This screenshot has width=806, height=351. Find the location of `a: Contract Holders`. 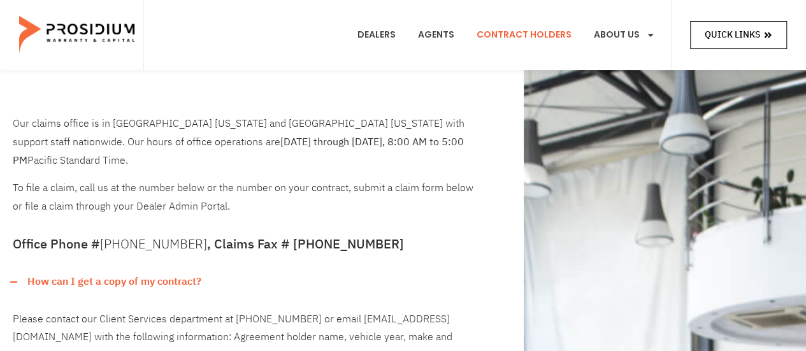

a: Contract Holders is located at coordinates (523, 35).